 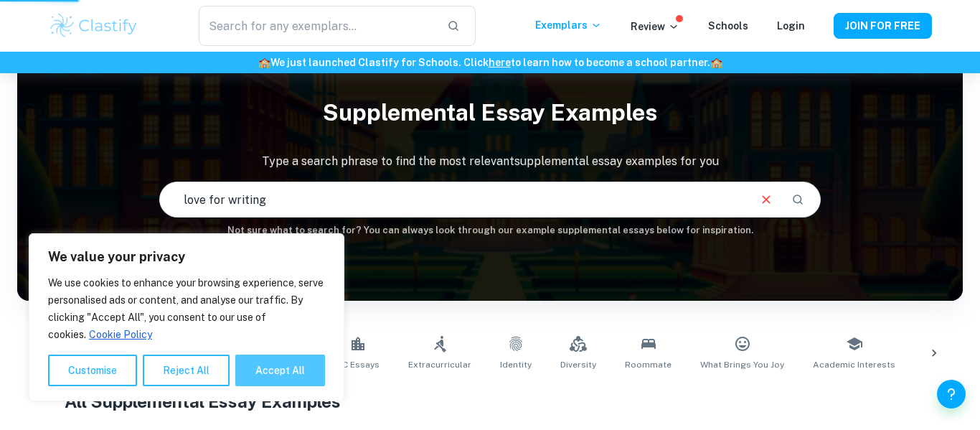 What do you see at coordinates (186, 309) in the screenshot?
I see `p: We use cookies to enhance your browsing experience, serve personalised ads or content, and analys...` at bounding box center [186, 309].